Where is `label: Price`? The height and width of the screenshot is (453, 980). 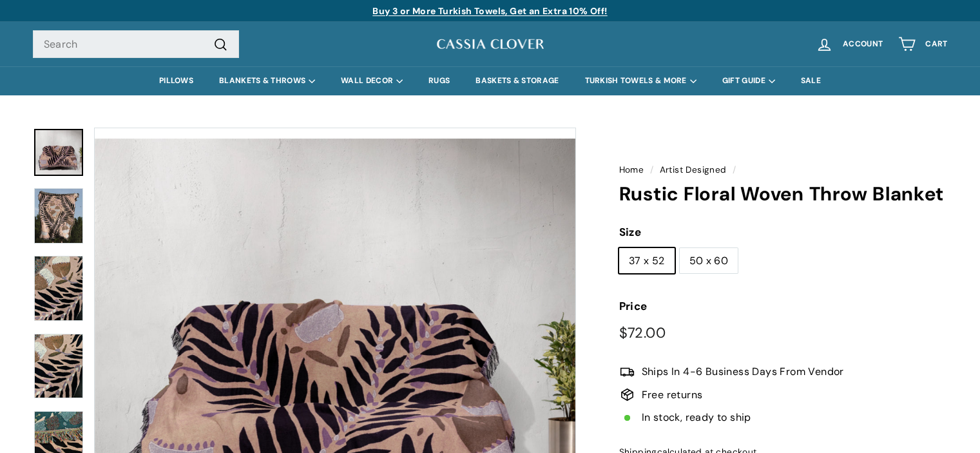
label: Price is located at coordinates (784, 306).